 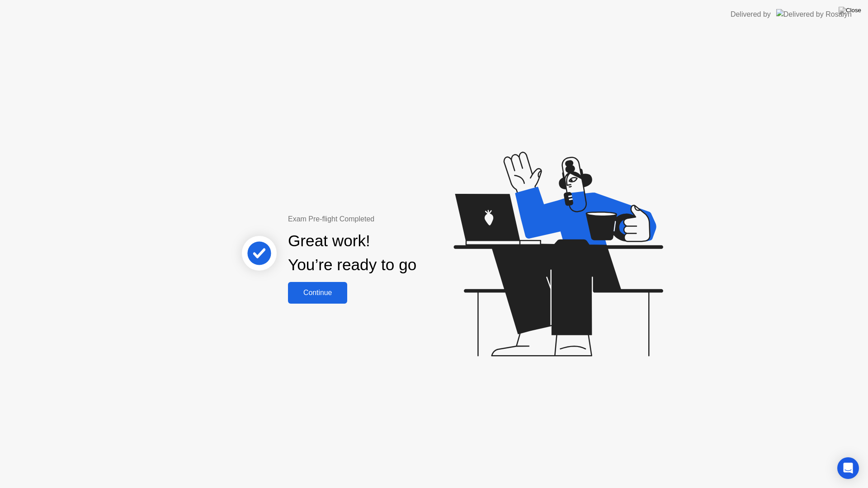 I want to click on div: Delivered by, so click(x=750, y=15).